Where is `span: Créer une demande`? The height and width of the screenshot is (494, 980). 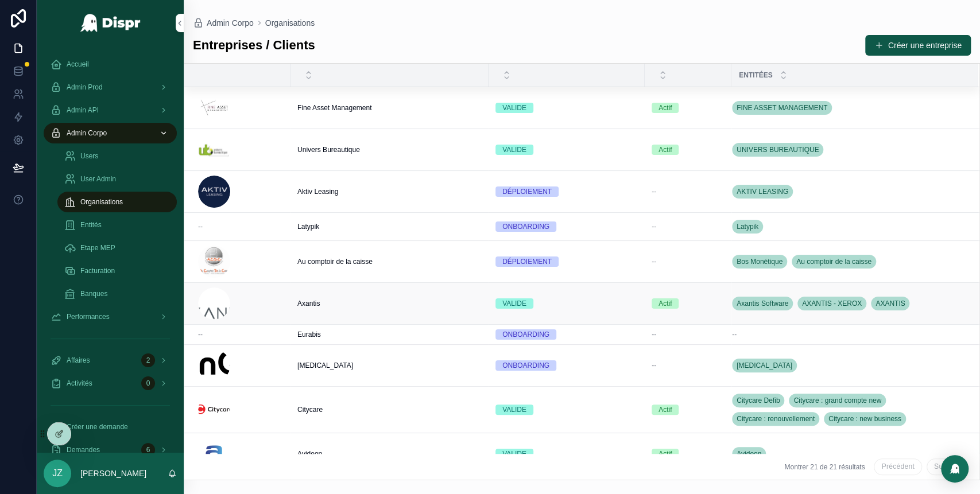 span: Créer une demande is located at coordinates (97, 427).